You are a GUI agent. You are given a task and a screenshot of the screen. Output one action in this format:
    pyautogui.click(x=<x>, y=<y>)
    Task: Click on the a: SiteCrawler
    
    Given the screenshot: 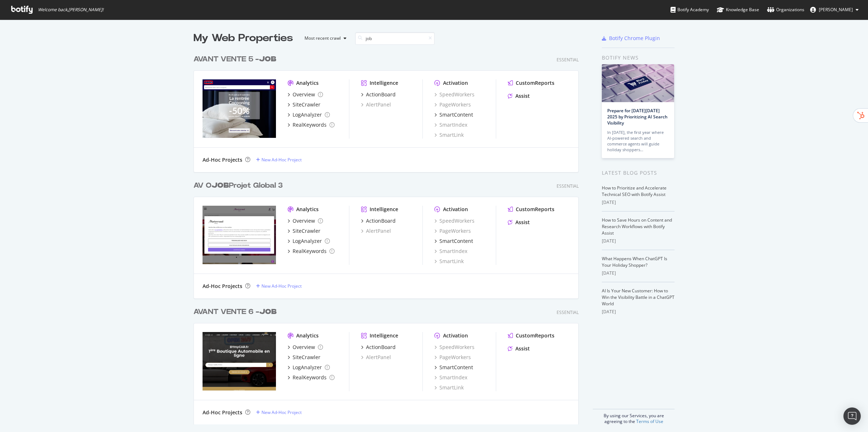 What is the action you would take?
    pyautogui.click(x=303, y=358)
    